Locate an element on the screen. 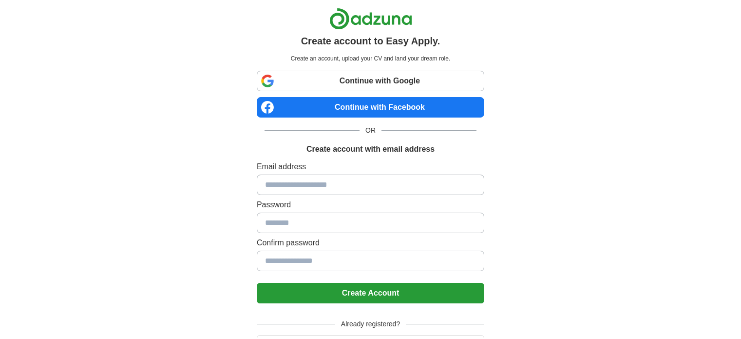 The height and width of the screenshot is (339, 741). label: Confirm password is located at coordinates (370, 243).